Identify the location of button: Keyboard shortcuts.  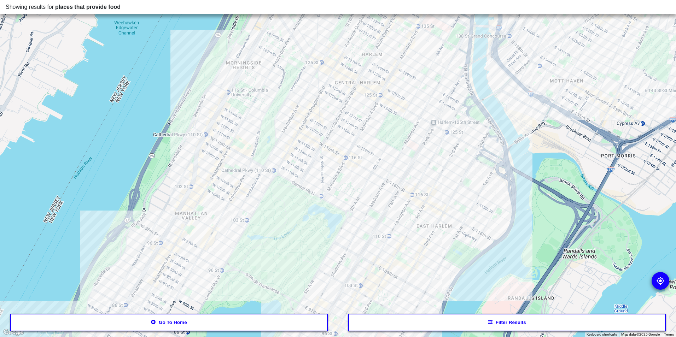
(602, 335).